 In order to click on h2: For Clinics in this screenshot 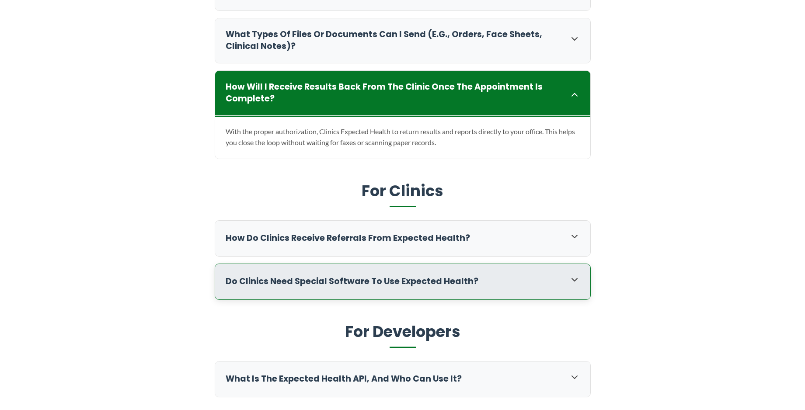, I will do `click(403, 194)`.